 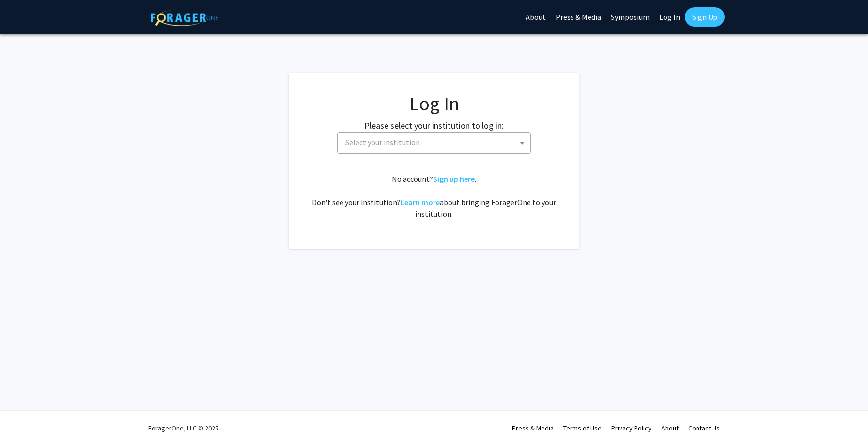 I want to click on a: Contact Us, so click(x=703, y=428).